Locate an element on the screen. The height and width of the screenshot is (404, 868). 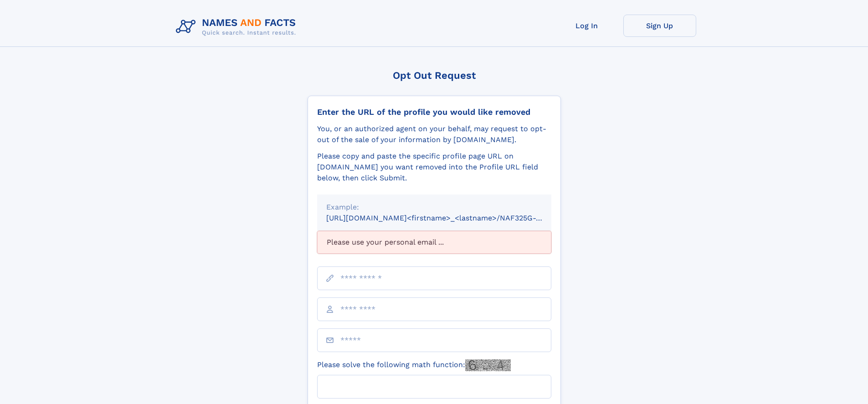
div: Enter the URL of the profile you would like removed is located at coordinates (434, 112).